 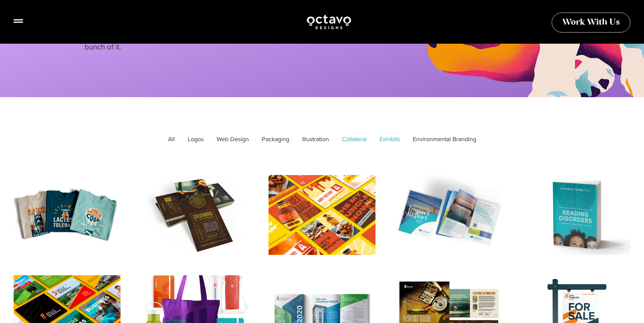 I want to click on a: Logos, so click(x=195, y=140).